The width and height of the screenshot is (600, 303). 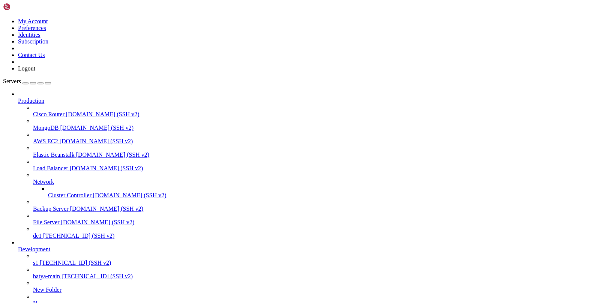 I want to click on span: batya-main, so click(x=46, y=276).